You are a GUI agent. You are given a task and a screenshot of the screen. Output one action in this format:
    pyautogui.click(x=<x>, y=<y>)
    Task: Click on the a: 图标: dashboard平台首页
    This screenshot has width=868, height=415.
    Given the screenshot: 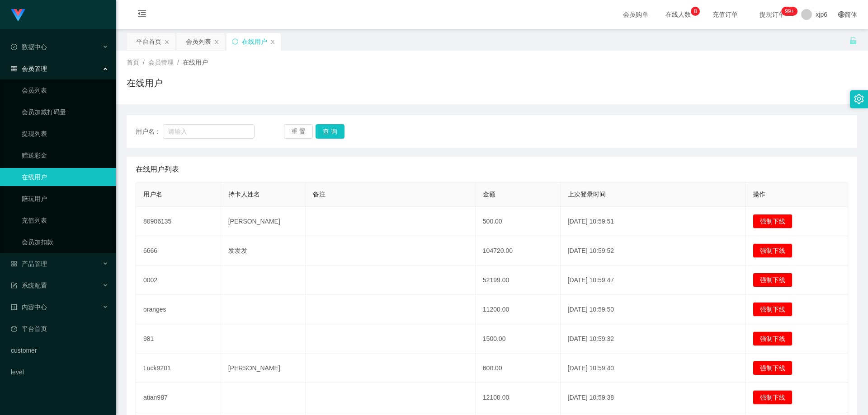 What is the action you would take?
    pyautogui.click(x=59, y=329)
    